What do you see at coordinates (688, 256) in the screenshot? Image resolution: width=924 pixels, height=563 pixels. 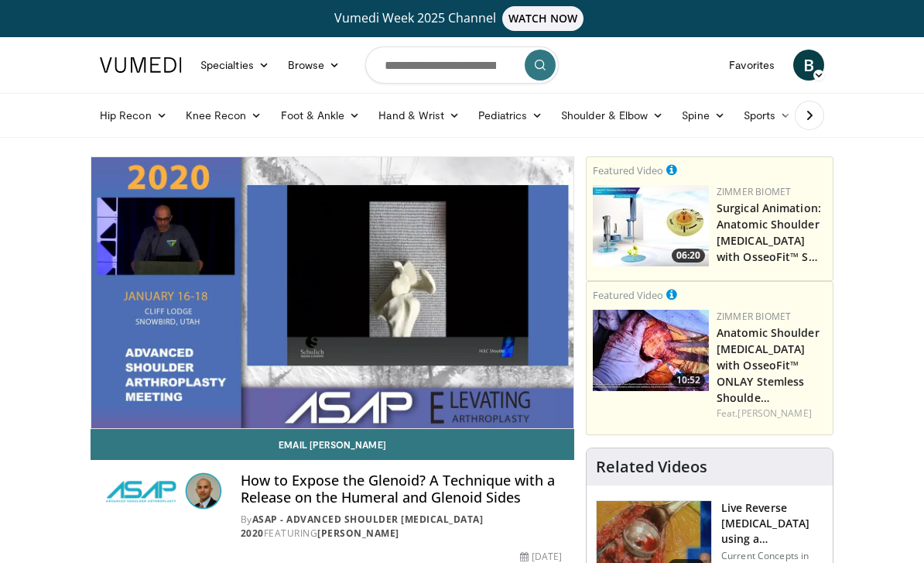 I see `span: 06:20` at bounding box center [688, 256].